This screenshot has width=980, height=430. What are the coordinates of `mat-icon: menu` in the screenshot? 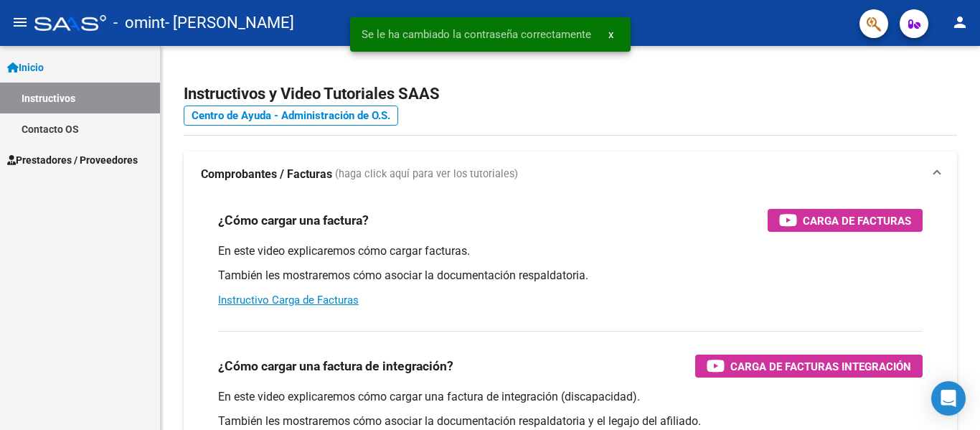 It's located at (20, 22).